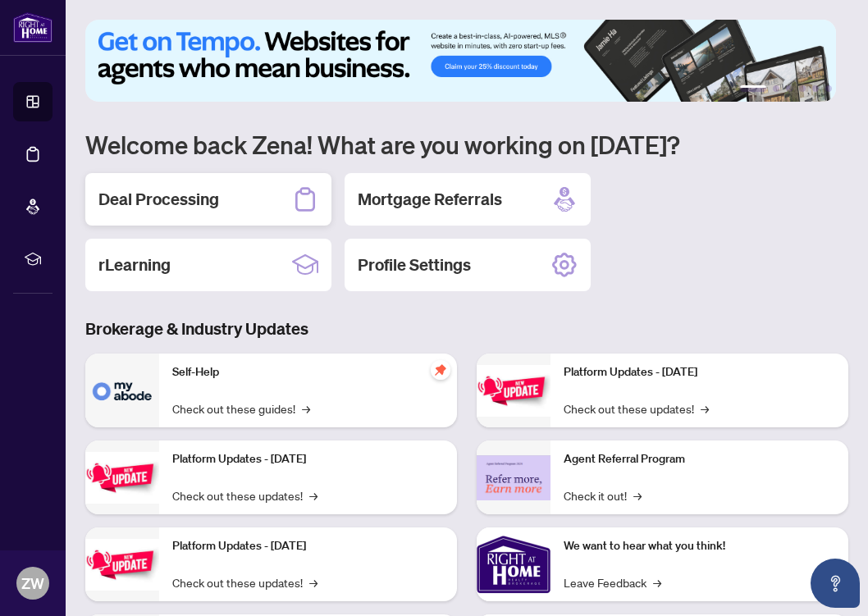  Describe the element at coordinates (802, 89) in the screenshot. I see `button: 4` at that location.